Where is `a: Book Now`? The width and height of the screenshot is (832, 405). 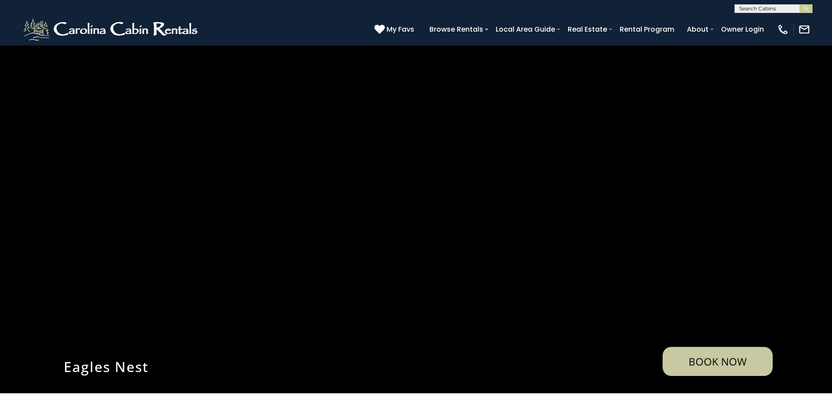 a: Book Now is located at coordinates (717, 361).